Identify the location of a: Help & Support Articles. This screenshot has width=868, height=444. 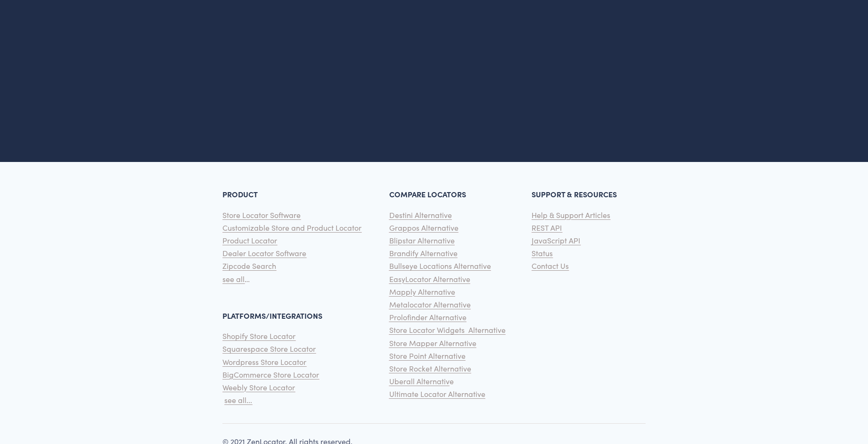
(570, 215).